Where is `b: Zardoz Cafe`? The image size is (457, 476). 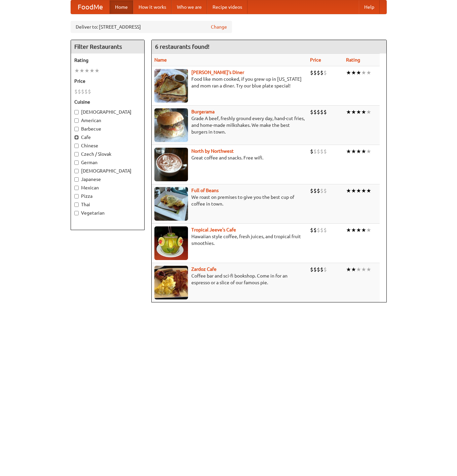 b: Zardoz Cafe is located at coordinates (204, 269).